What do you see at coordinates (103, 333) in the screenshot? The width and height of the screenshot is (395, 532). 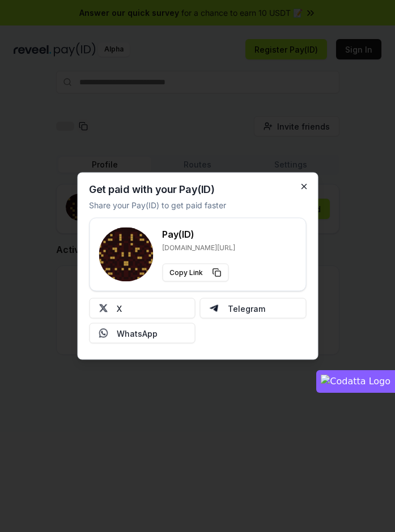 I see `img: Whatsapp` at bounding box center [103, 333].